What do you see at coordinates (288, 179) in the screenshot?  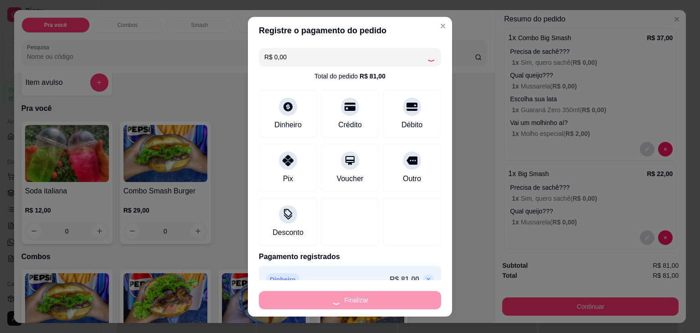 I see `div: Pix` at bounding box center [288, 179].